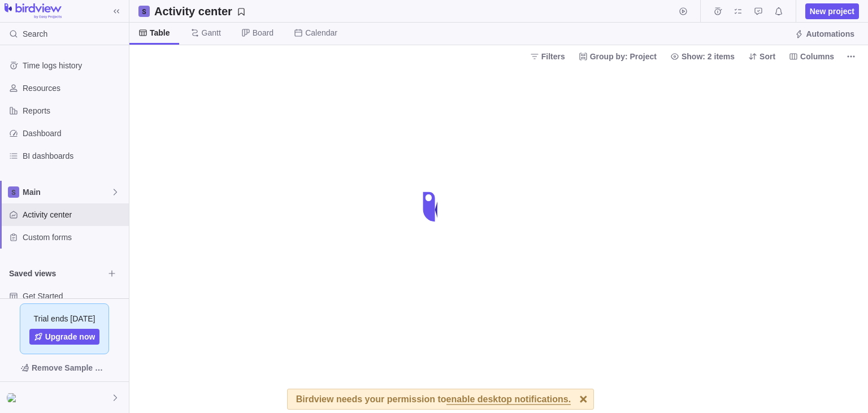 Image resolution: width=868 pixels, height=413 pixels. I want to click on span: Board, so click(263, 33).